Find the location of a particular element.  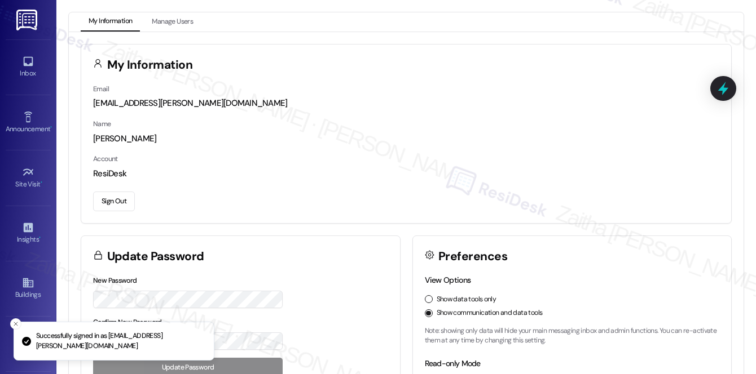

div: ResiDesk is located at coordinates (406, 174).